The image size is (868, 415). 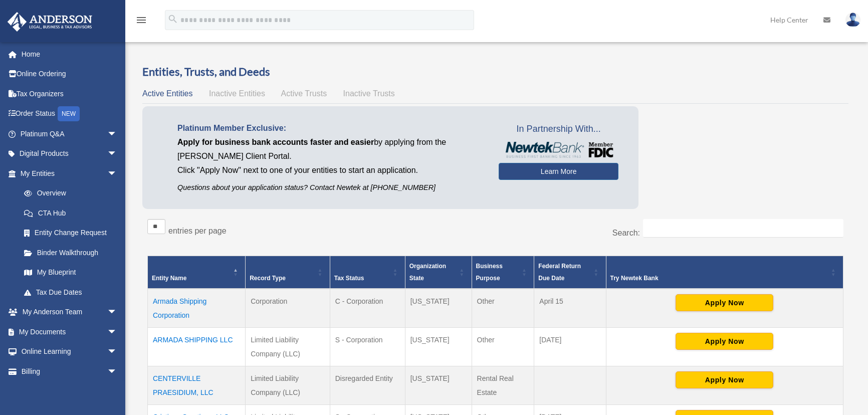 What do you see at coordinates (196, 309) in the screenshot?
I see `td: Armada Shipping Corporation` at bounding box center [196, 309].